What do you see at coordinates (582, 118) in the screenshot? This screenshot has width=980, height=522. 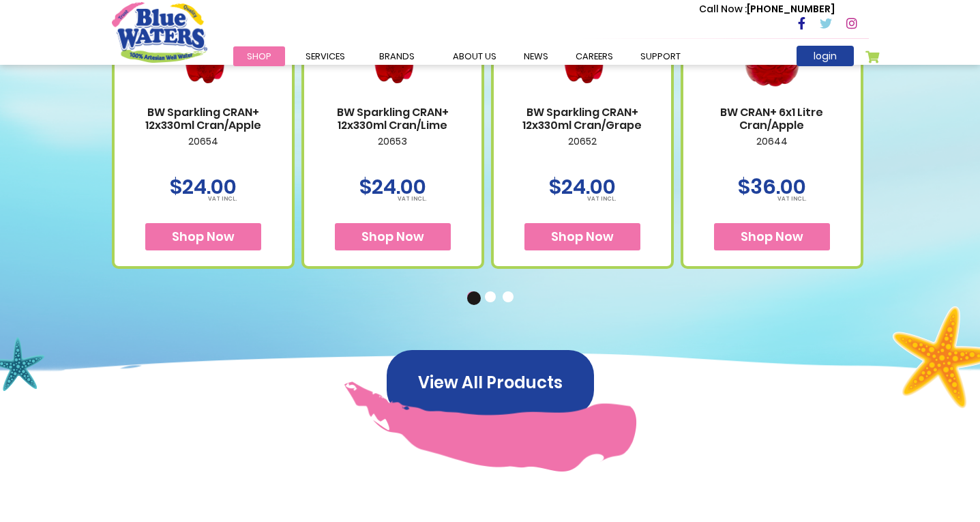 I see `a: BW Sparkling CRAN+ 12x330ml Cran/Grape` at bounding box center [582, 118].